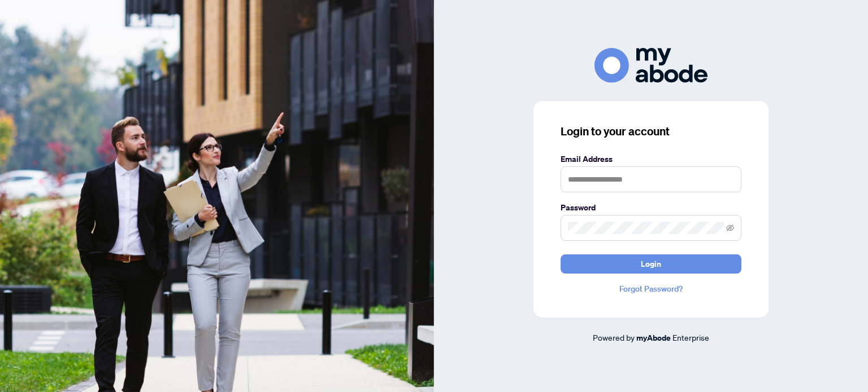  Describe the element at coordinates (691, 337) in the screenshot. I see `span: Enterprise` at that location.